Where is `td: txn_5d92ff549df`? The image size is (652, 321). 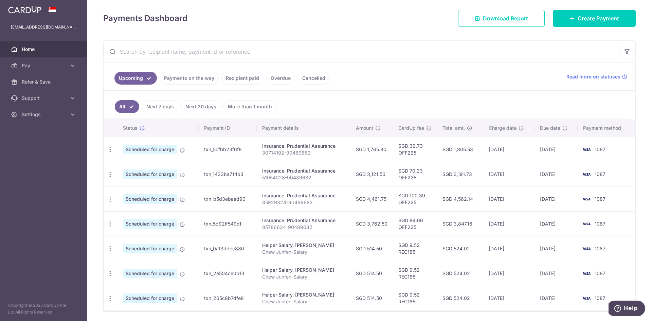
td: txn_5d92ff549df is located at coordinates (227, 223).